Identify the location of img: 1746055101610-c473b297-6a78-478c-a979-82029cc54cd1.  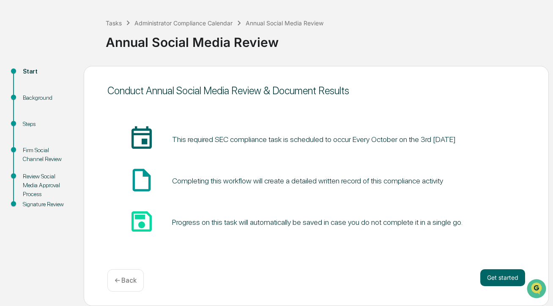
(16, 72).